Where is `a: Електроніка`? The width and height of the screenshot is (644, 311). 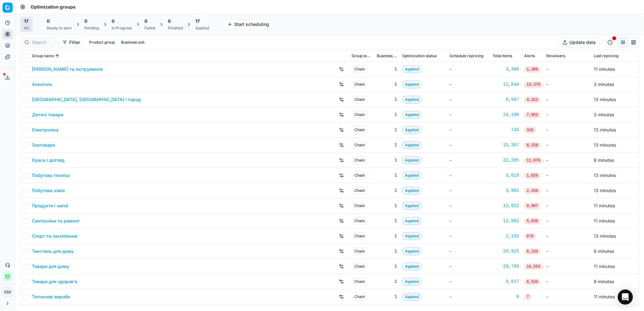 a: Електроніка is located at coordinates (45, 130).